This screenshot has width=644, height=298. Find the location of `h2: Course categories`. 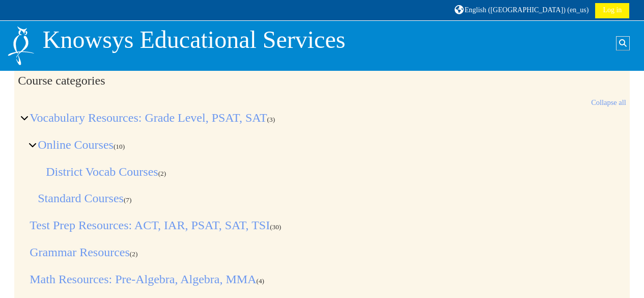

h2: Course categories is located at coordinates (322, 81).